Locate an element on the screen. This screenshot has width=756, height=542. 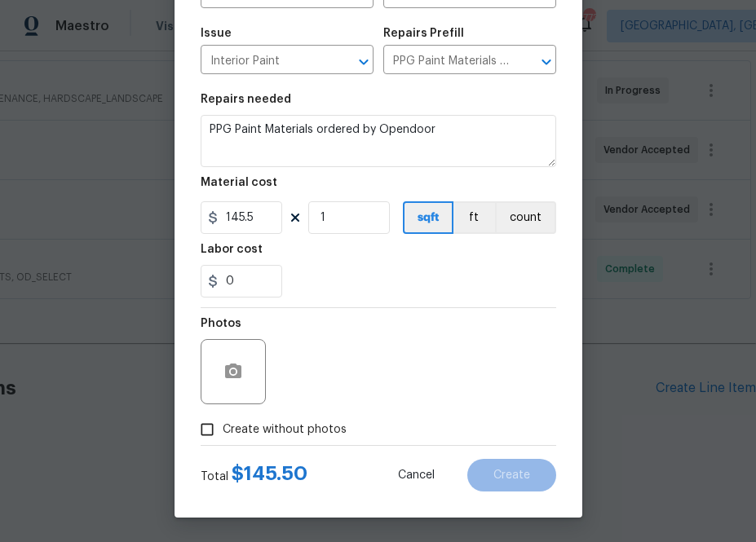
div: Total is located at coordinates (253, 475).